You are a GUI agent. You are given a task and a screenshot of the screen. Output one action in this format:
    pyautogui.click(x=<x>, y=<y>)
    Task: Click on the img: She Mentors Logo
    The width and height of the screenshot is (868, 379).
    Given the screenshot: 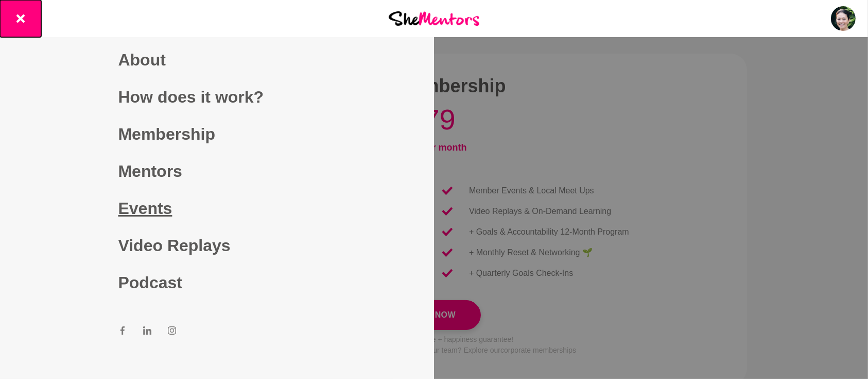 What is the action you would take?
    pyautogui.click(x=434, y=18)
    